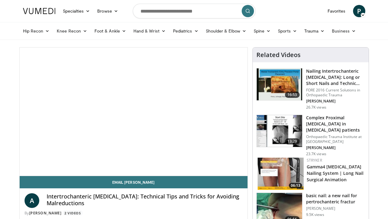 The width and height of the screenshot is (388, 219). I want to click on img: 32f9c0e8-c1c1-4c19-a84e-b8c2f56ee032.150x105_q85_crop-smart_upscale.jpg, so click(280, 131).